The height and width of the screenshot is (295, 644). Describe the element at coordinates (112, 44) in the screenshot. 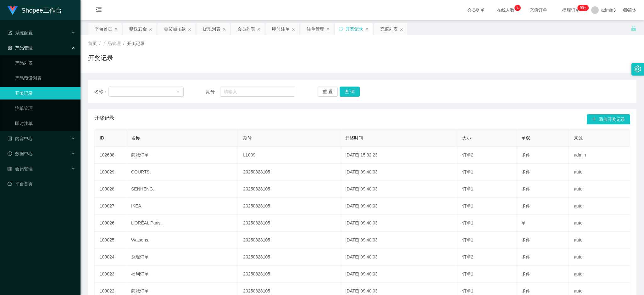

I see `span: 产品管理` at that location.